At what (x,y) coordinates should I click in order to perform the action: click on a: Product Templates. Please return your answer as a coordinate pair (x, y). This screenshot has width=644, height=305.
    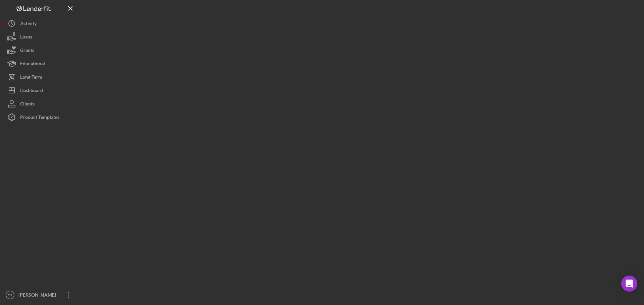
    Looking at the image, I should click on (40, 117).